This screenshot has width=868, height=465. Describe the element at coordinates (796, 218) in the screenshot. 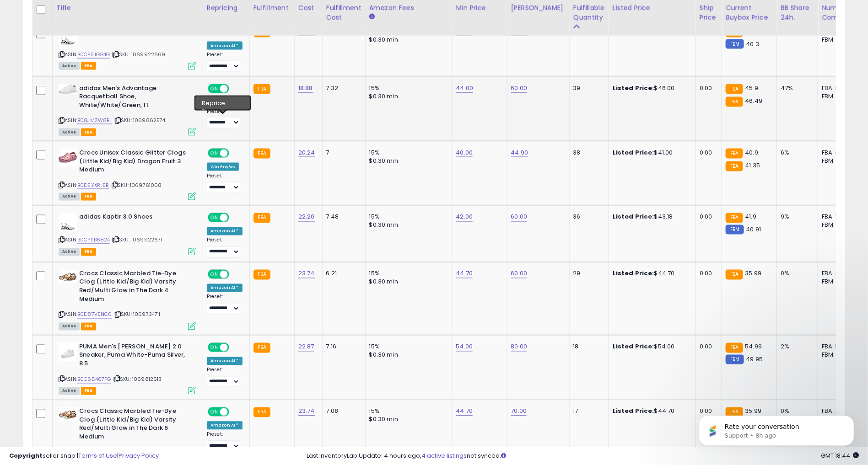

I see `div: 9%` at that location.